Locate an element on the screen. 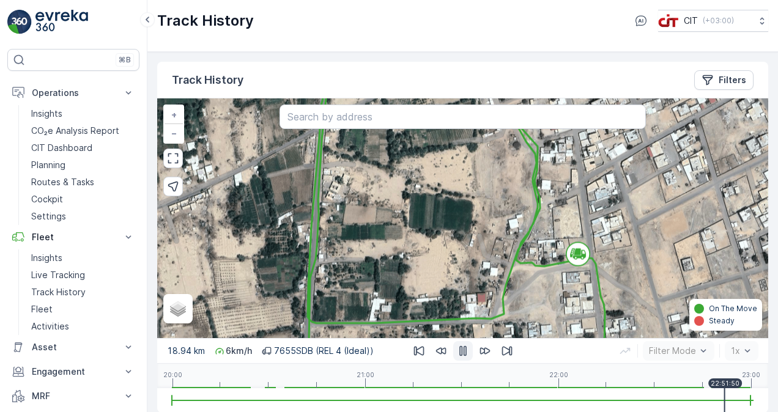 The width and height of the screenshot is (778, 412). p: Engagement is located at coordinates (73, 372).